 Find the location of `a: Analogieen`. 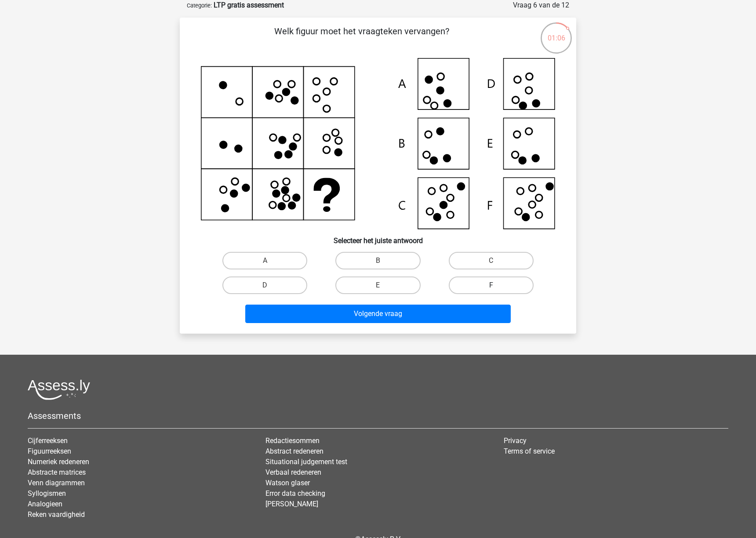

a: Analogieen is located at coordinates (45, 504).